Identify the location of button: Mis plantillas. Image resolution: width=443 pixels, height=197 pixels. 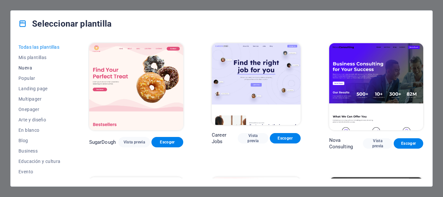
(40, 57).